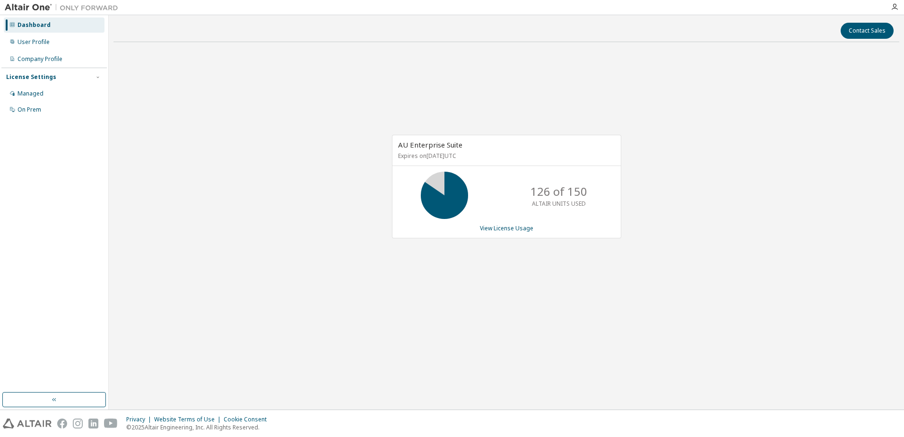 The width and height of the screenshot is (904, 437). What do you see at coordinates (559, 192) in the screenshot?
I see `p: 126 of 150` at bounding box center [559, 192].